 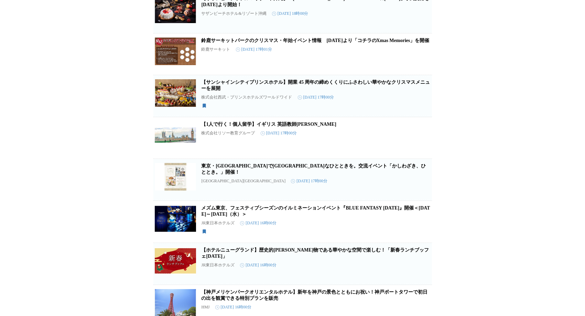 What do you see at coordinates (216, 49) in the screenshot?
I see `p: 鈴鹿サーキット` at bounding box center [216, 49].